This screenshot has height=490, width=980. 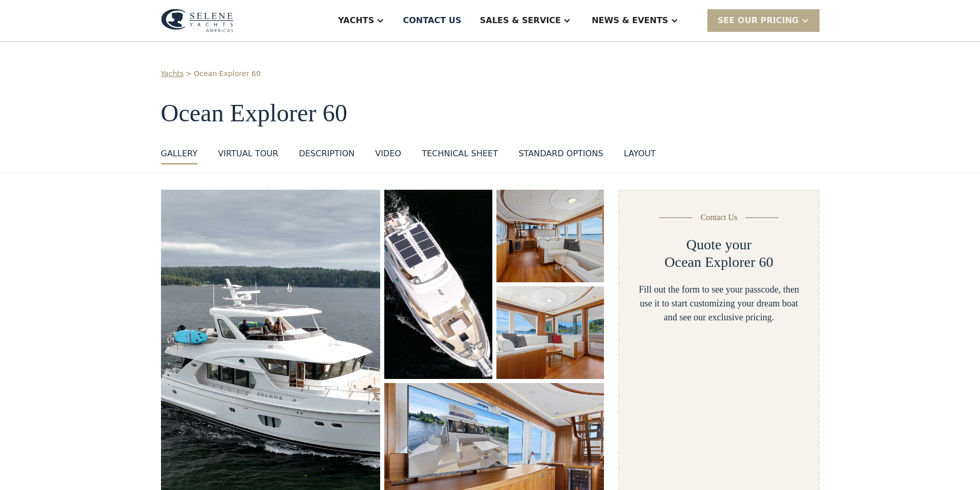 What do you see at coordinates (356, 21) in the screenshot?
I see `div: Yachts` at bounding box center [356, 21].